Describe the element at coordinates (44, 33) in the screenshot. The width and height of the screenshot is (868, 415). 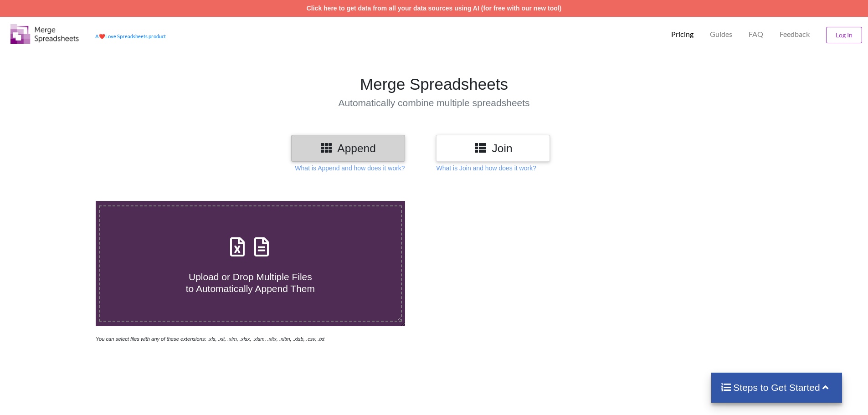
I see `img: Logo.png` at that location.